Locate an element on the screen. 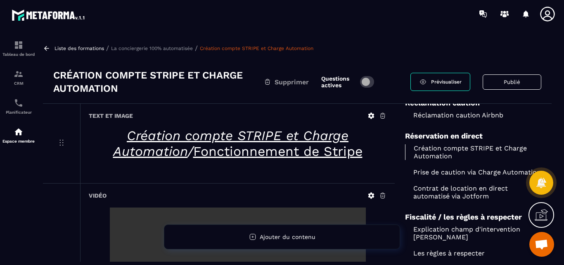 The height and width of the screenshot is (265, 564). h6: Text et image is located at coordinates (111, 116).